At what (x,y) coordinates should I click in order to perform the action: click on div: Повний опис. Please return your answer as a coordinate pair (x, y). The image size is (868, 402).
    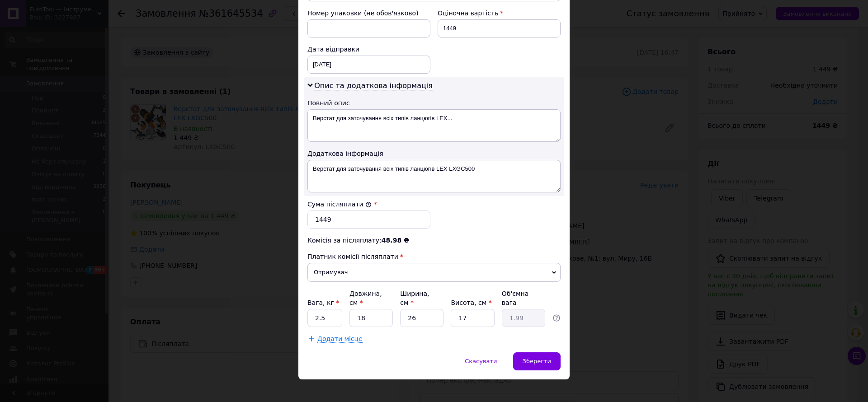
    Looking at the image, I should click on (434, 103).